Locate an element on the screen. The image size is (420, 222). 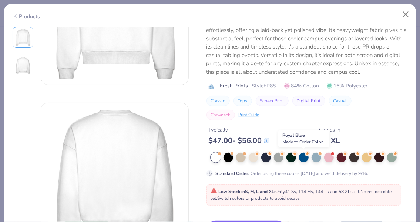
span: 16% Polyester is located at coordinates (347, 85).